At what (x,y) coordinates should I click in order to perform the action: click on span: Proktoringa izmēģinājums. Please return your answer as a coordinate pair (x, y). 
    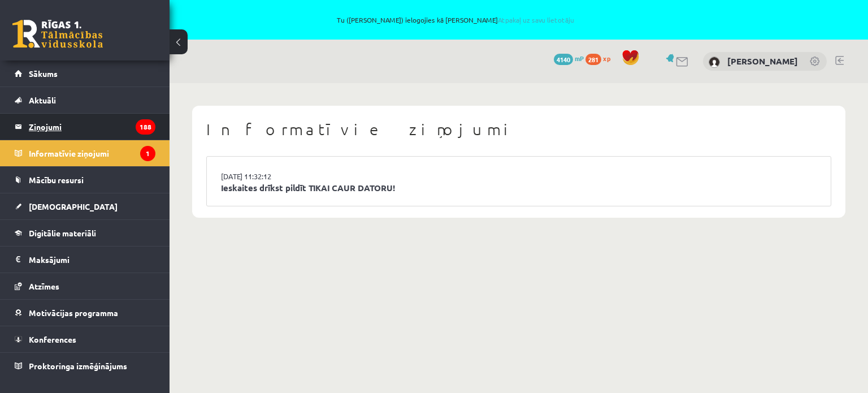
    Looking at the image, I should click on (78, 366).